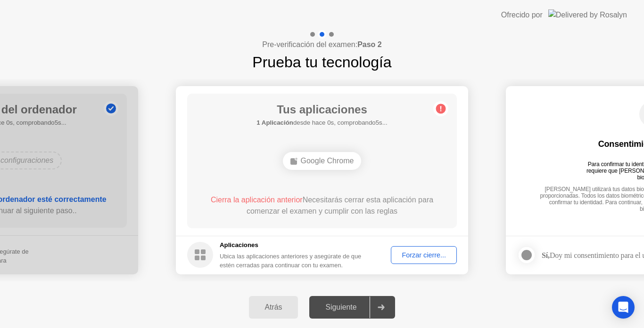  Describe the element at coordinates (322, 62) in the screenshot. I see `h1: Prueba tu tecnología` at that location.